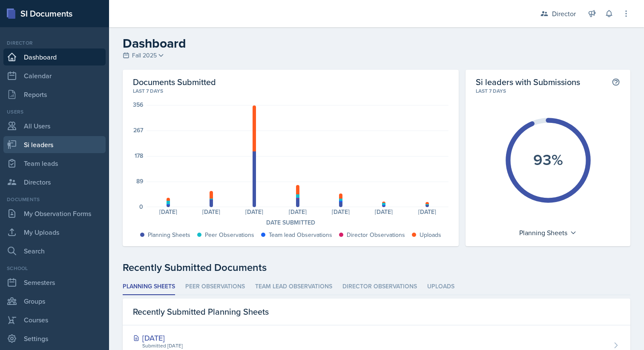  I want to click on div: Recently Submitted Documents, so click(376, 268).